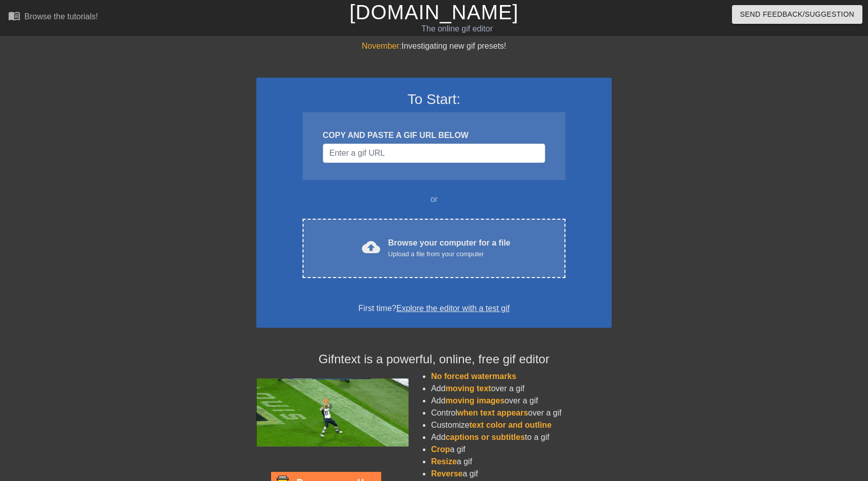  What do you see at coordinates (485, 437) in the screenshot?
I see `span: captions or subtitles` at bounding box center [485, 437].